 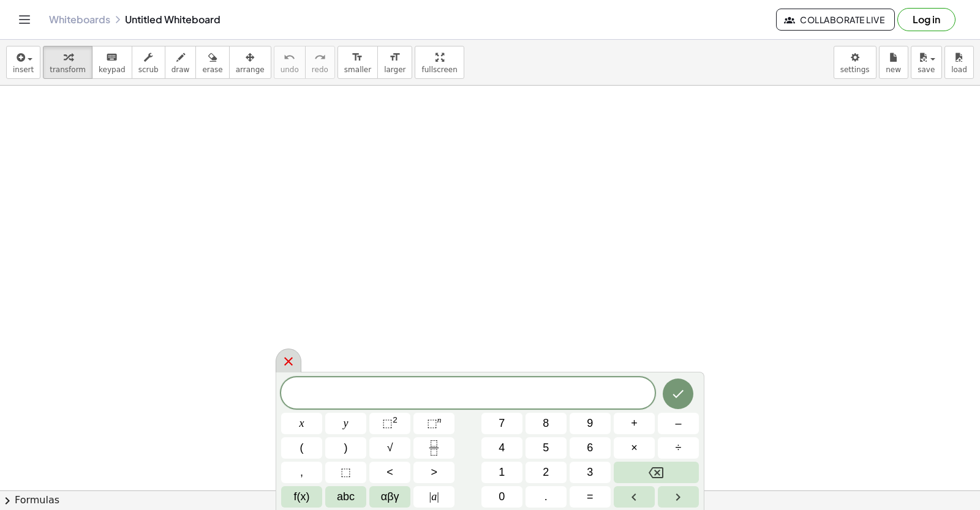 I want to click on button: Absolute value, so click(x=433, y=496).